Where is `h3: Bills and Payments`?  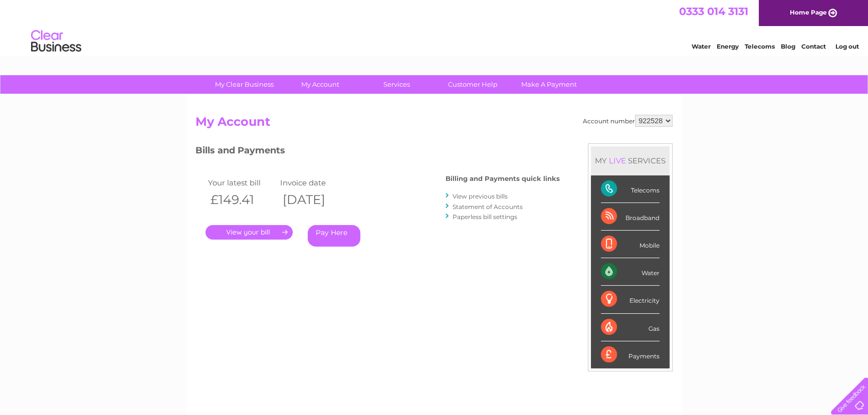 h3: Bills and Payments is located at coordinates (377, 152).